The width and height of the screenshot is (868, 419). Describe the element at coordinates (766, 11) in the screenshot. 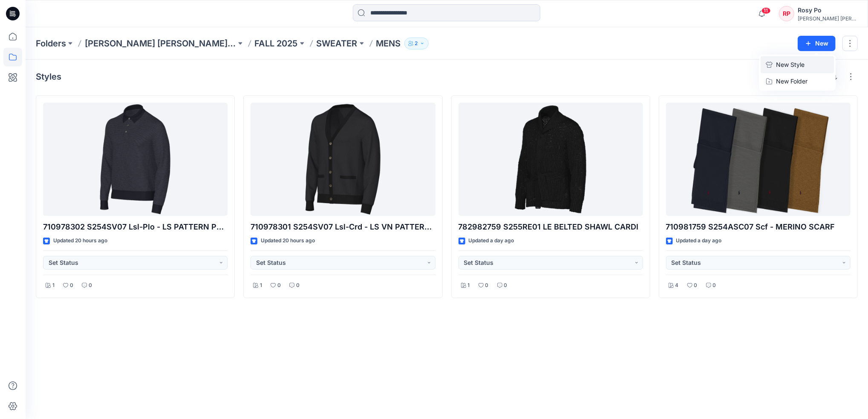

I see `span: 11` at that location.